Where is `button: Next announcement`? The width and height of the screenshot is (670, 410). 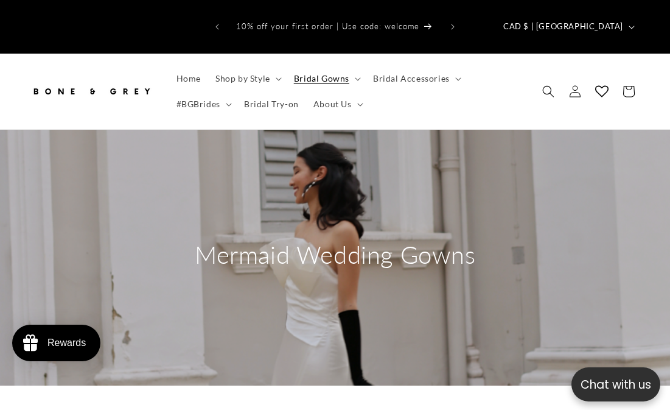 button: Next announcement is located at coordinates (453, 27).